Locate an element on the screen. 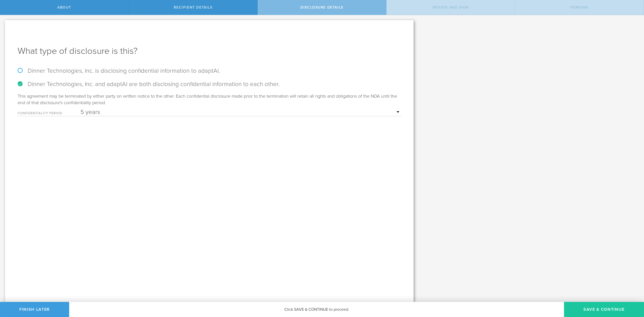 This screenshot has width=644, height=317. span: About is located at coordinates (64, 7).